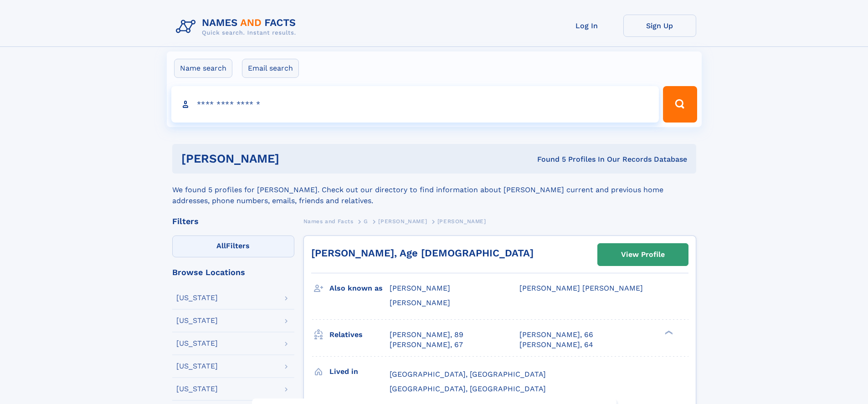  I want to click on label: Filters, so click(233, 246).